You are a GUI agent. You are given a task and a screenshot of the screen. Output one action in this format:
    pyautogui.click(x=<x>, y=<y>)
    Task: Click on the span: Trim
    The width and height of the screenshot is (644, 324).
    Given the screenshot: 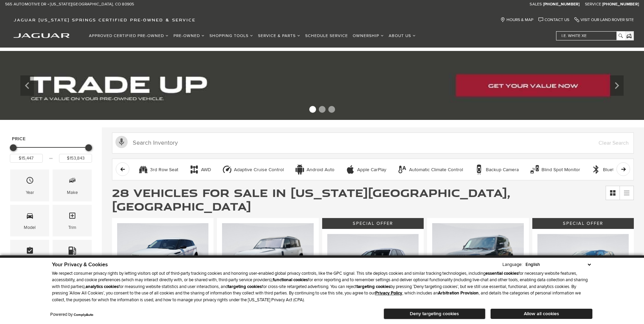 What is the action you would take?
    pyautogui.click(x=72, y=217)
    